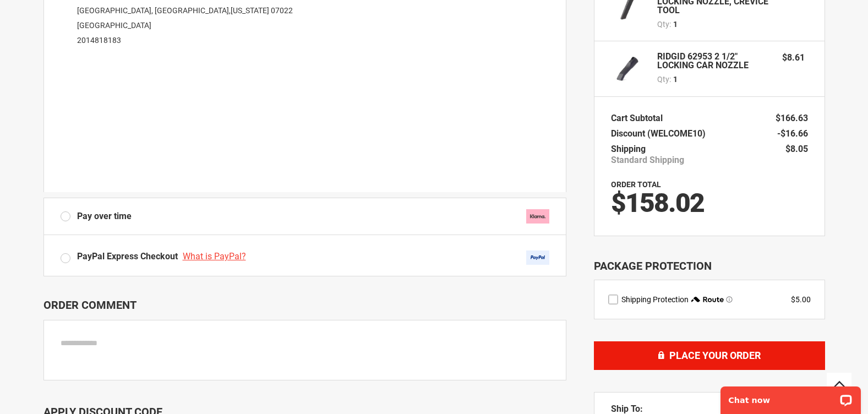 This screenshot has width=868, height=414. Describe the element at coordinates (801, 300) in the screenshot. I see `div: $5.00` at that location.